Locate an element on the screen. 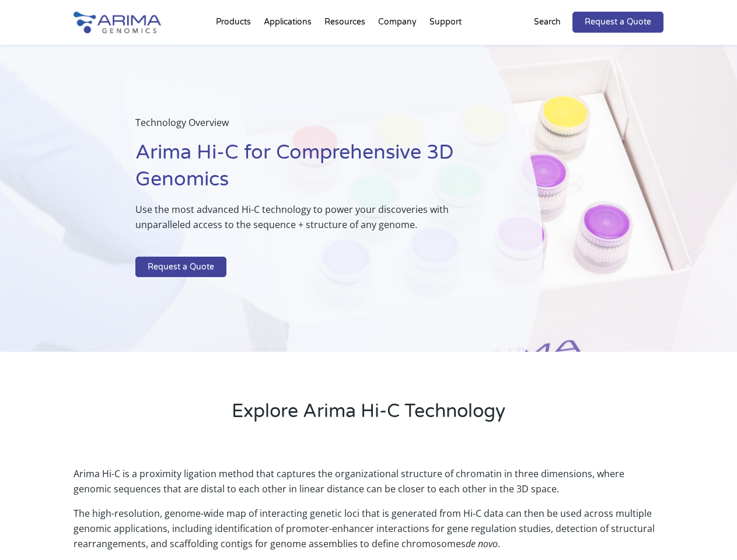  i: de novo is located at coordinates (482, 544).